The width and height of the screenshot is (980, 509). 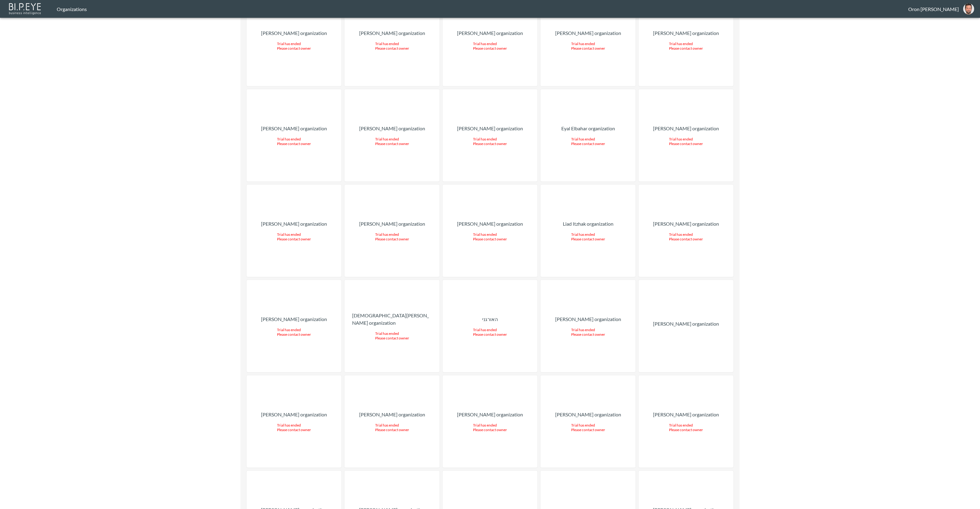 What do you see at coordinates (490, 319) in the screenshot?
I see `p: האורגני` at bounding box center [490, 319].